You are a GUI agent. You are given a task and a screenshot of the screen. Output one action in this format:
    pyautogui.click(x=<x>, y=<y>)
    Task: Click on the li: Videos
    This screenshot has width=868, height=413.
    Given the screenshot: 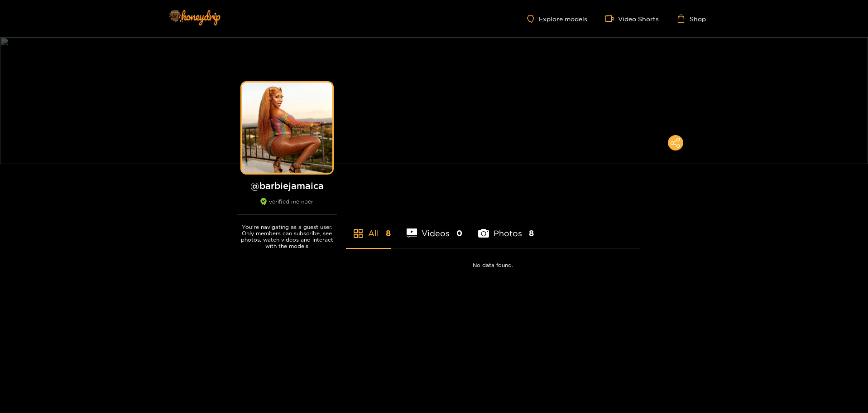 What is the action you would take?
    pyautogui.click(x=435, y=227)
    